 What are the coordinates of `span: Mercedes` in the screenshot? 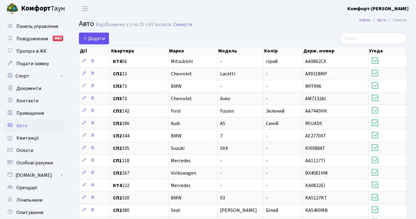 It's located at (181, 185).